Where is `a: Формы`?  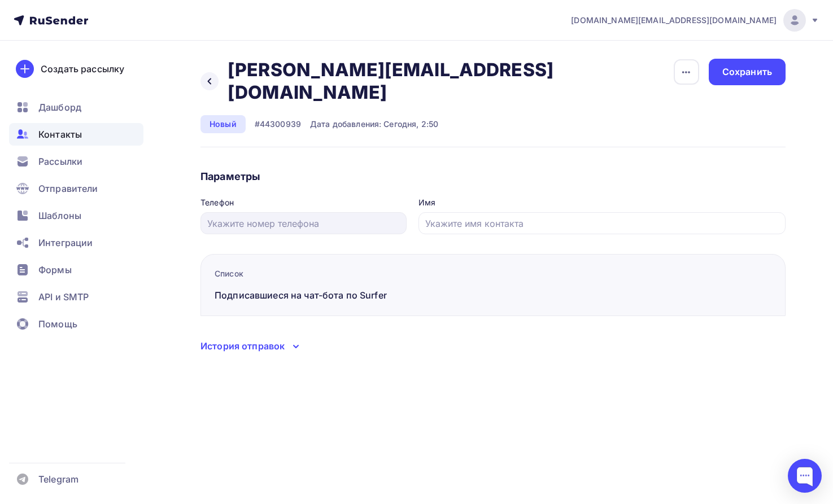
a: Формы is located at coordinates (76, 270).